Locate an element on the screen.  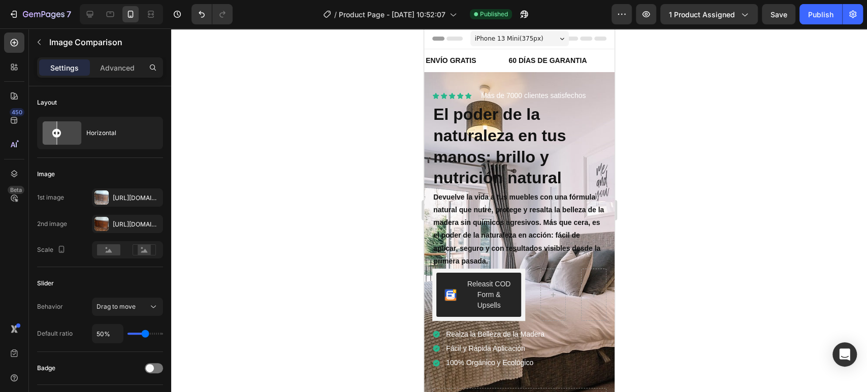
div: 2nd image is located at coordinates (52, 224).